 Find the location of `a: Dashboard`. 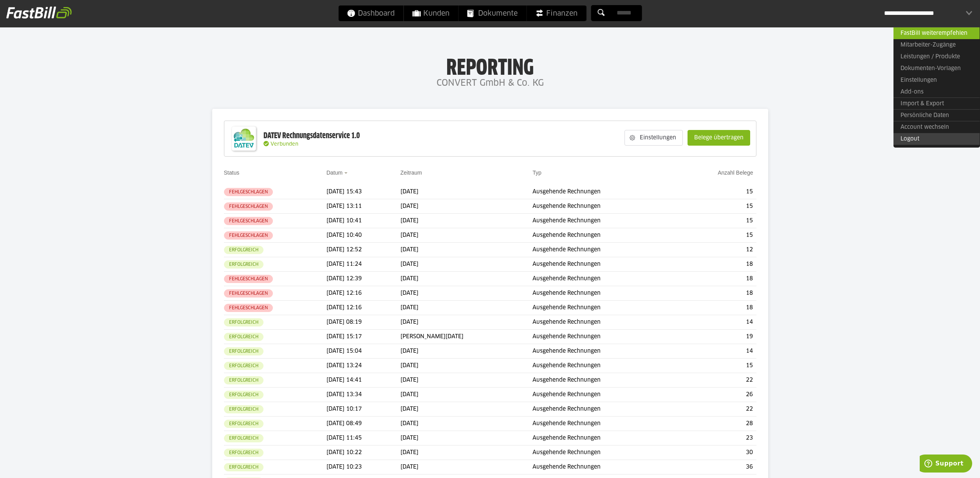

a: Dashboard is located at coordinates (371, 13).